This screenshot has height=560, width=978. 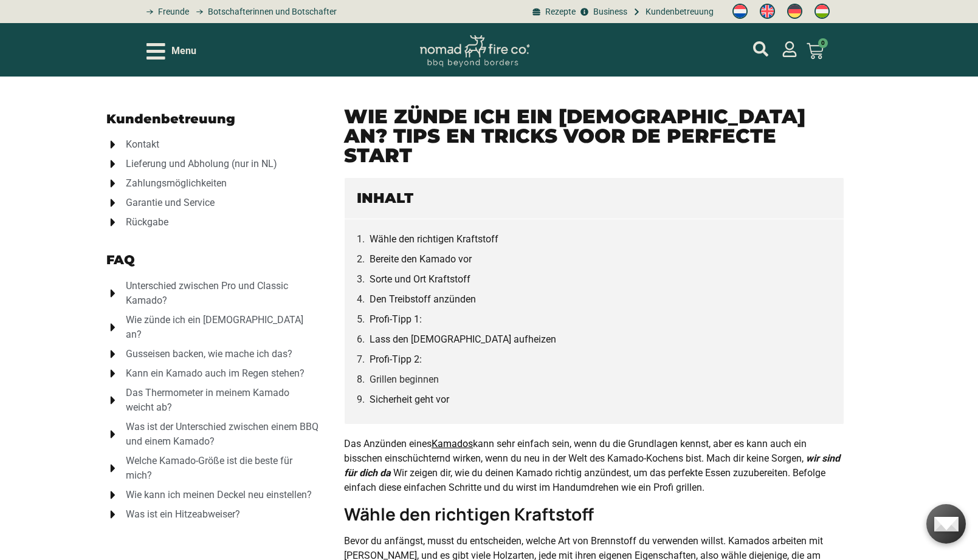 I want to click on a: Sorte und Ort Kraftstoff, so click(x=420, y=279).